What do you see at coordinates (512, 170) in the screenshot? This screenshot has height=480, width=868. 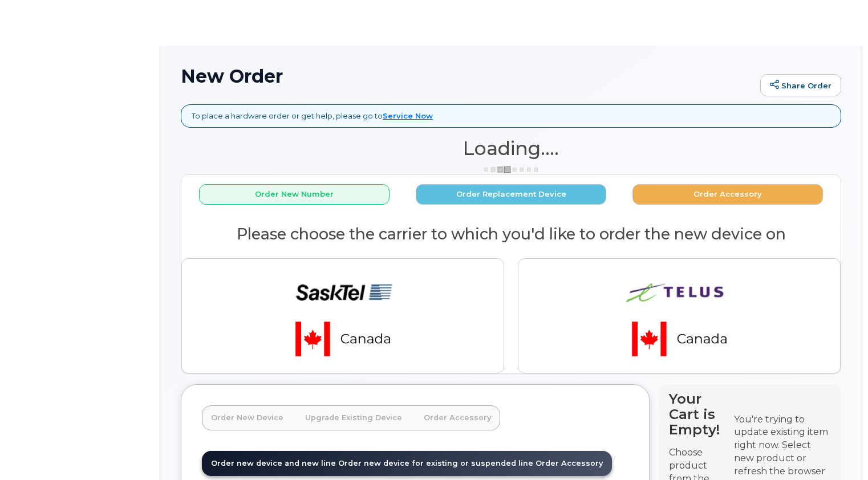 I see `img: ajax-loader-3a6953c30dc77f0bf724df975f13086db4f4c1262e45940f03d1251963f1bf2e.gif` at bounding box center [512, 170].